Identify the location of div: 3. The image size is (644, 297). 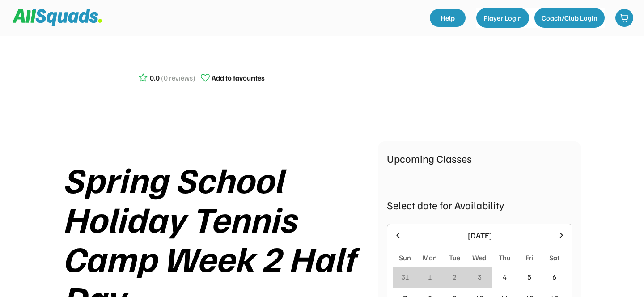
(480, 276).